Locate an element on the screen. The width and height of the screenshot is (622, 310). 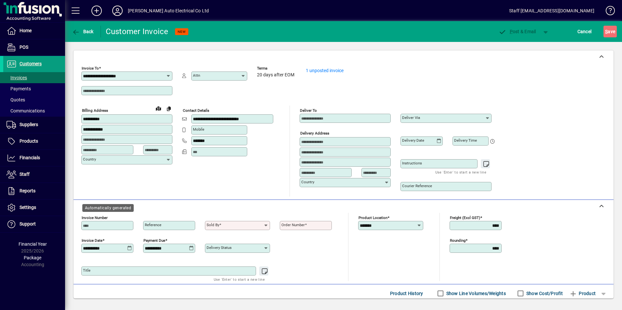
span: Reports is located at coordinates (27, 191).